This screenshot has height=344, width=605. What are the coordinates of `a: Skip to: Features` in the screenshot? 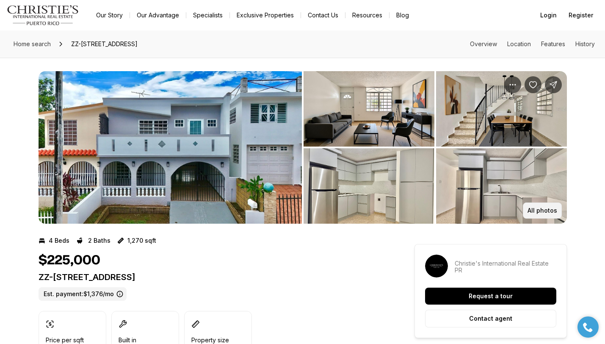 It's located at (553, 44).